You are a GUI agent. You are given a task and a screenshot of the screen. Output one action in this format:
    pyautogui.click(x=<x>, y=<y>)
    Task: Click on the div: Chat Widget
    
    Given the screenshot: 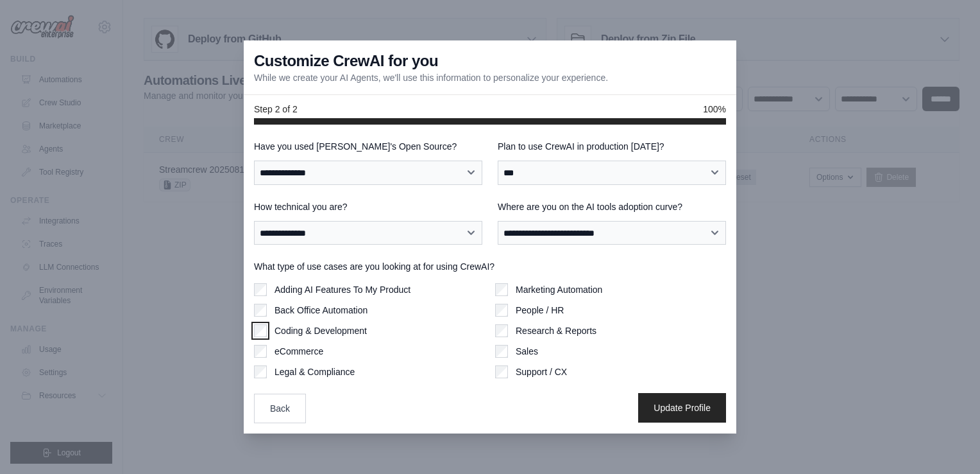 What is the action you would take?
    pyautogui.click(x=948, y=443)
    